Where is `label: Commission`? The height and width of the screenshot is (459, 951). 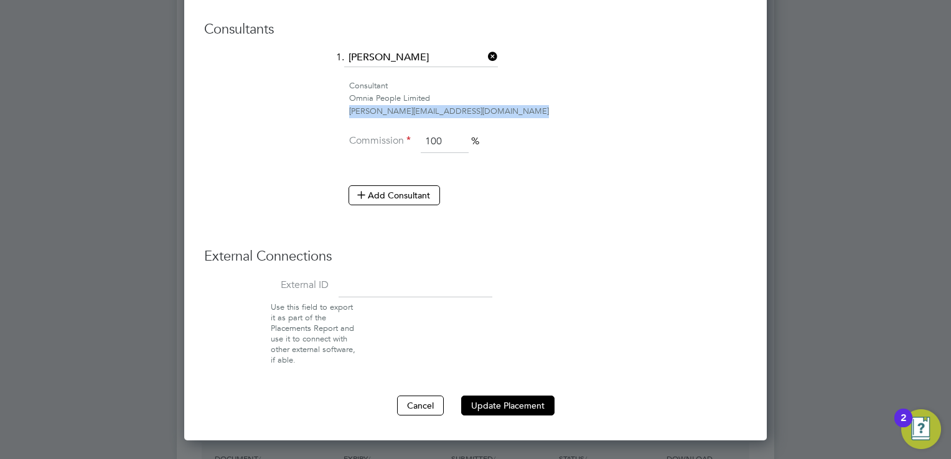
label: Commission is located at coordinates (380, 141).